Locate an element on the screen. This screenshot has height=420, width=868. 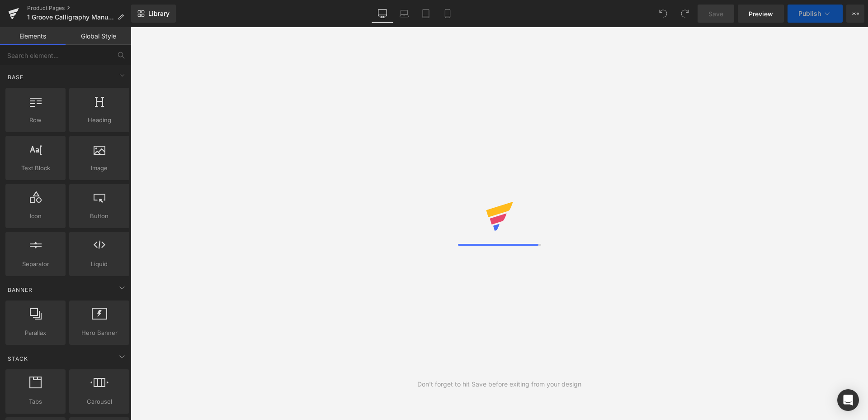
a: Global Style is located at coordinates (98, 36).